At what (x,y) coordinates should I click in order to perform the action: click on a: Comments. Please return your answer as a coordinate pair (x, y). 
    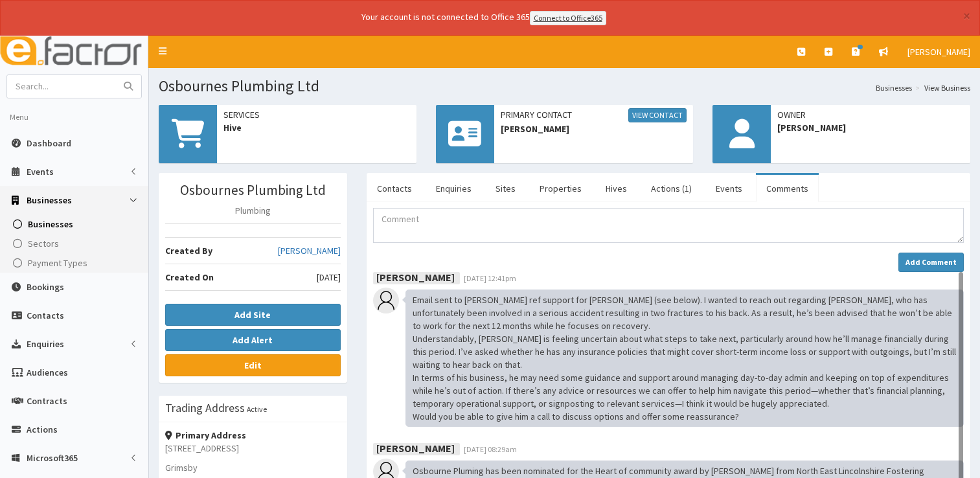
    Looking at the image, I should click on (787, 189).